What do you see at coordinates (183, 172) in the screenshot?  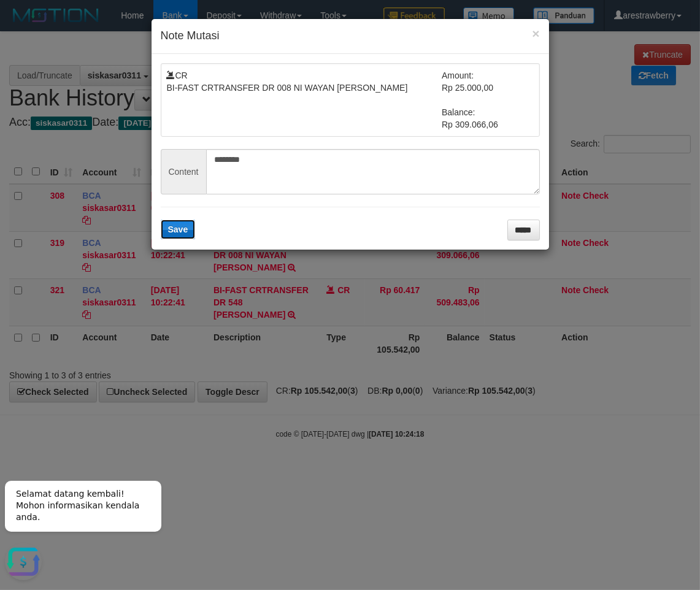 I see `span: Content` at bounding box center [183, 172].